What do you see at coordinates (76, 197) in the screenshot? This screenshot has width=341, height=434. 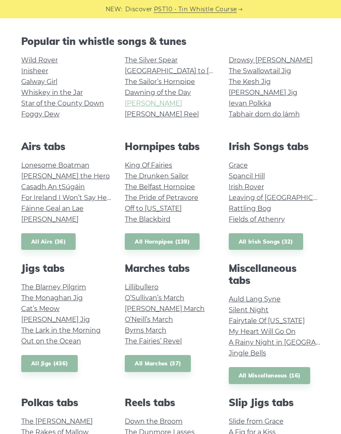 I see `a: For Ireland I Won’t Say Her Name` at bounding box center [76, 197].